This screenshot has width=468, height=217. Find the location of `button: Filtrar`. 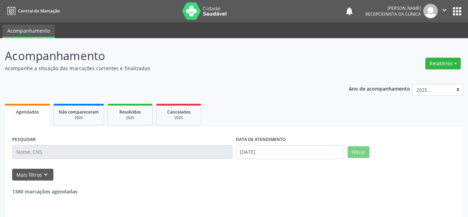

button: Filtrar is located at coordinates (358, 152).